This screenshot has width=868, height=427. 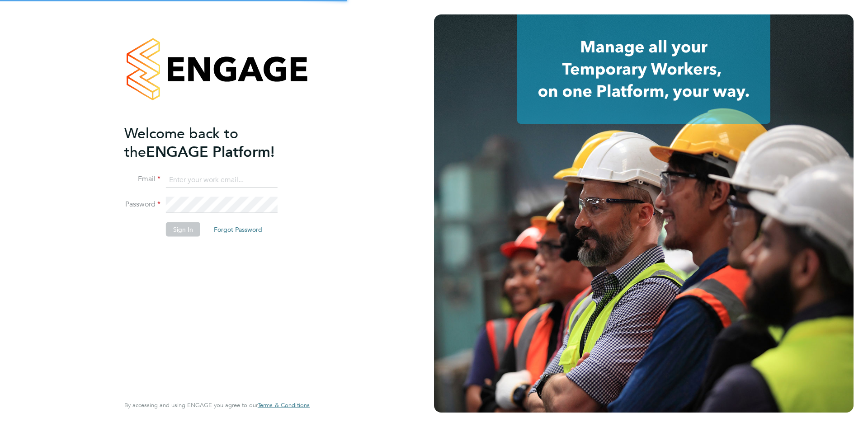 I want to click on label: Email, so click(x=143, y=179).